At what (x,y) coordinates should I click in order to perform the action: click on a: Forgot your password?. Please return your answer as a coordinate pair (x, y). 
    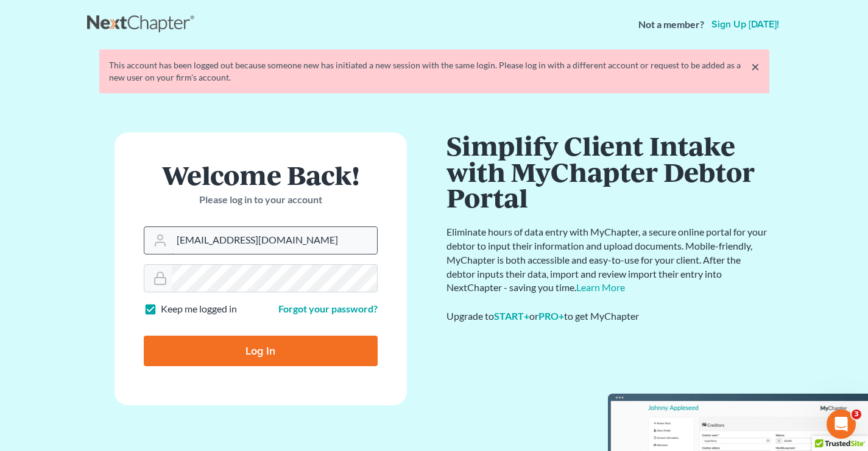
    Looking at the image, I should click on (327, 308).